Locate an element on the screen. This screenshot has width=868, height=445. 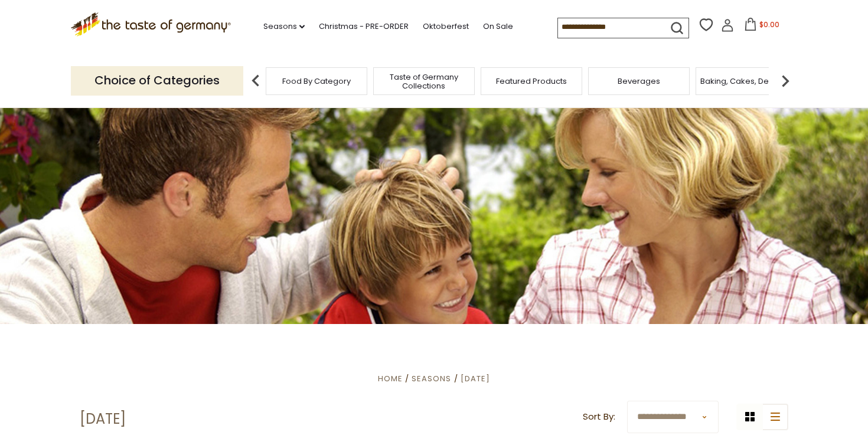
a: Oktoberfest is located at coordinates (445, 27).